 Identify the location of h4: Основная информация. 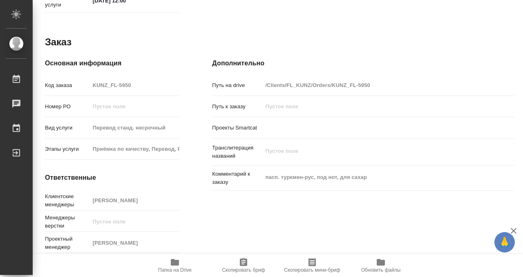
(112, 63).